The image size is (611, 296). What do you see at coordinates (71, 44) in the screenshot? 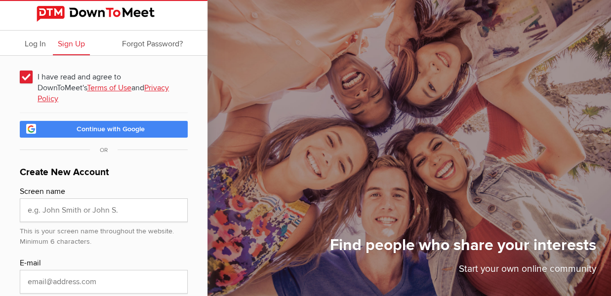
I see `span: Sign Up` at bounding box center [71, 44].